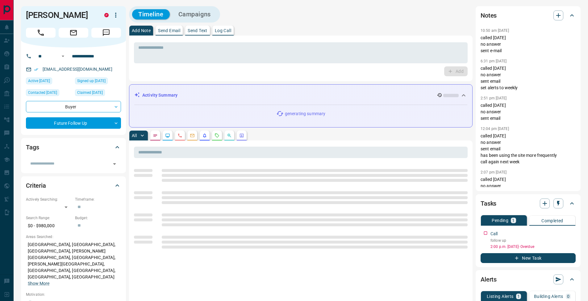  Describe the element at coordinates (49, 200) in the screenshot. I see `p: Actively Searching:` at that location.